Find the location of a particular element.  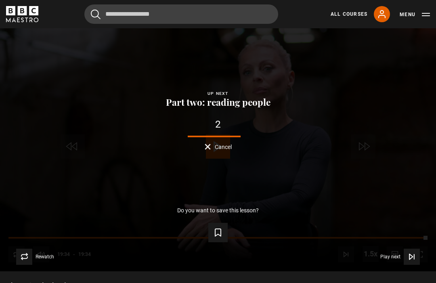

div: 2 is located at coordinates (218, 124).